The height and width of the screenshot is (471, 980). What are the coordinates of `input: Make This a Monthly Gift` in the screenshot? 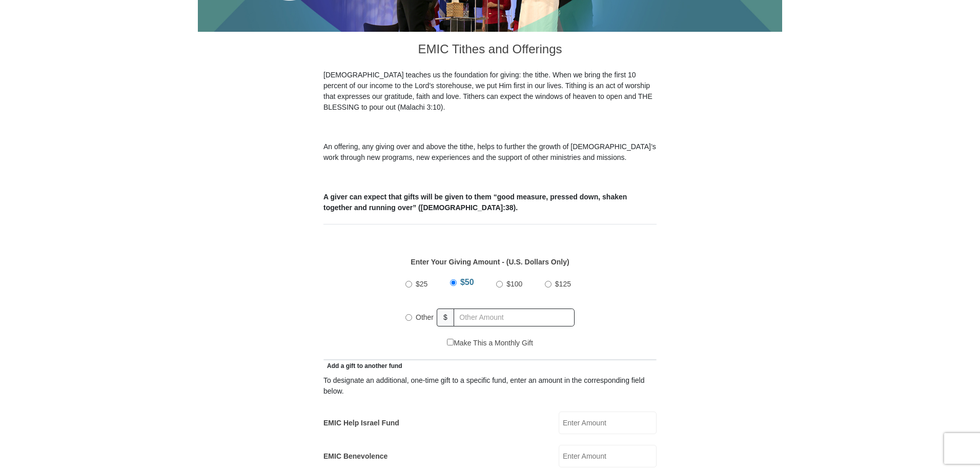 It's located at (450, 342).